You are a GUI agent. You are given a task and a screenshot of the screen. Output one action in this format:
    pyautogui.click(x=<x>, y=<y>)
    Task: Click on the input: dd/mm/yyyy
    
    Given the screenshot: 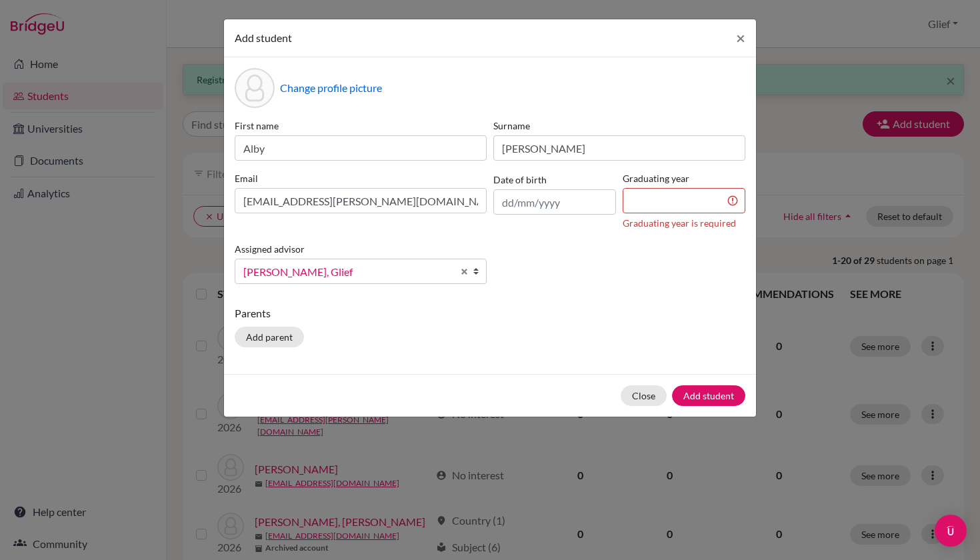 What is the action you would take?
    pyautogui.click(x=554, y=202)
    